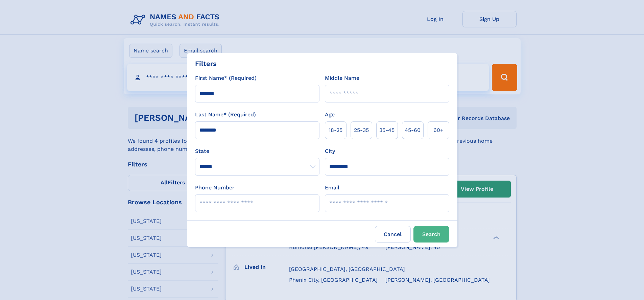  Describe the element at coordinates (412, 130) in the screenshot. I see `span: 45‑60` at that location.